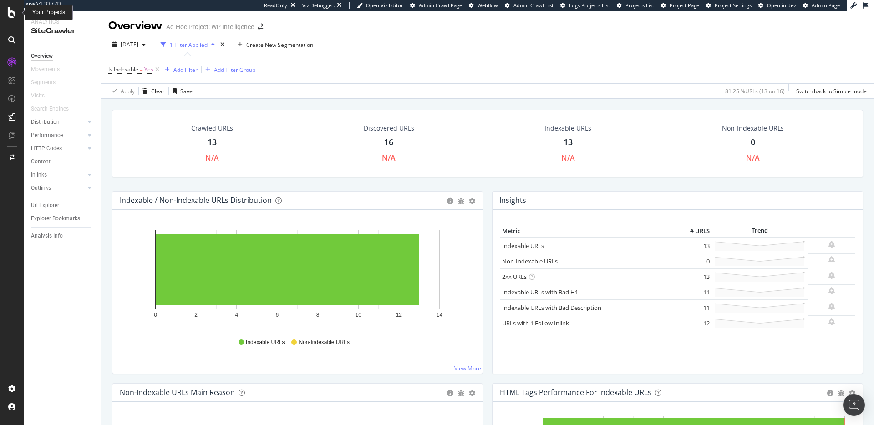  What do you see at coordinates (523, 246) in the screenshot?
I see `a: Indexable URLs` at bounding box center [523, 246].